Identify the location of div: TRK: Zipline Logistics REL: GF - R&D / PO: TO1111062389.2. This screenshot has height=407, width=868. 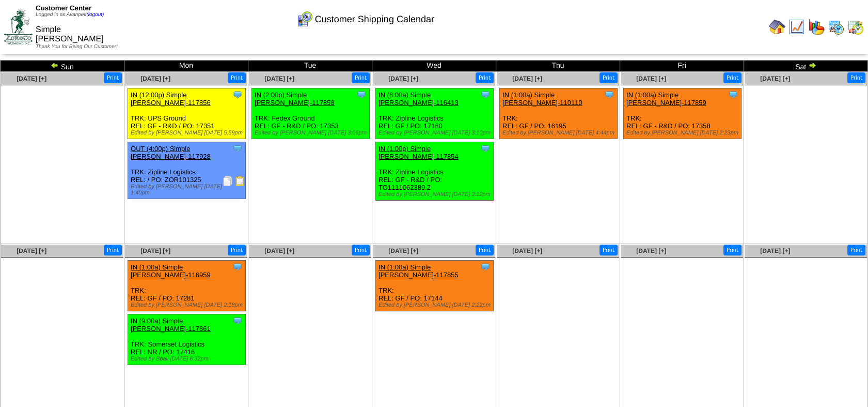
(435, 171).